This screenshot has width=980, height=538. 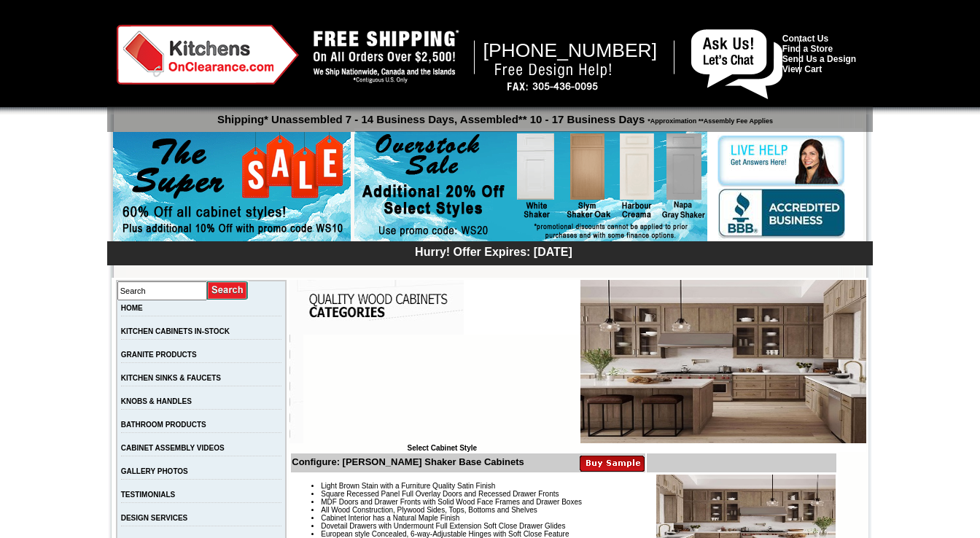 I want to click on a: CABINET ASSEMBLY VIDEOS, so click(x=173, y=447).